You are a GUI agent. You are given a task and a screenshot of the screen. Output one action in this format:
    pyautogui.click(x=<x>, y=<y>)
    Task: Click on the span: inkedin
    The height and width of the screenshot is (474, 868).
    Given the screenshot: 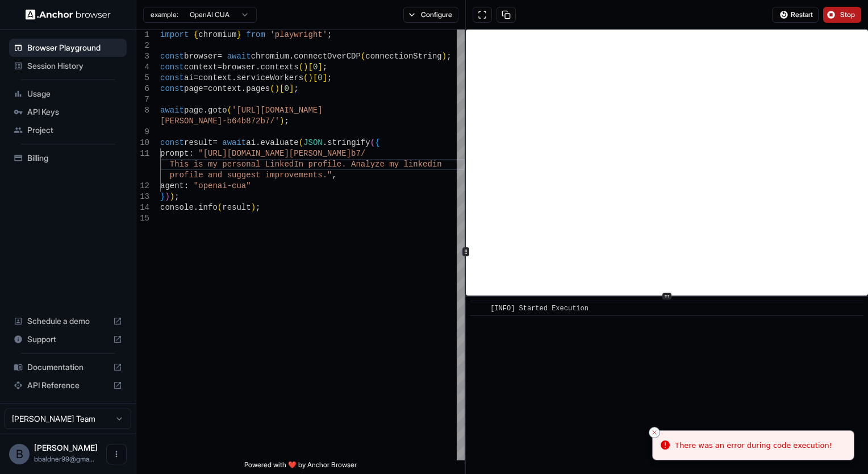 What is the action you would take?
    pyautogui.click(x=425, y=164)
    